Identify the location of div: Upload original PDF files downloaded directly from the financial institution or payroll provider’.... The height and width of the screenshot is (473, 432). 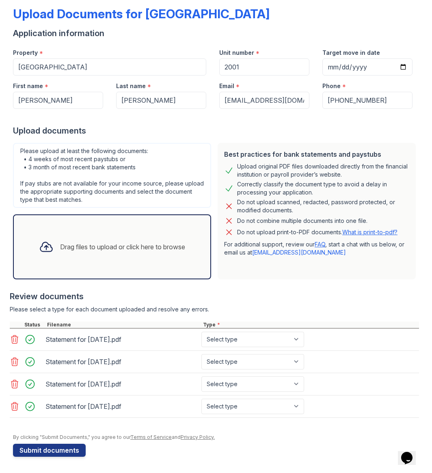
(323, 171).